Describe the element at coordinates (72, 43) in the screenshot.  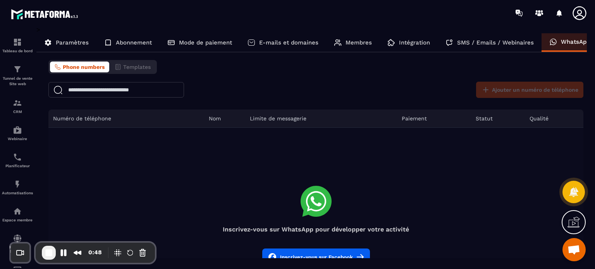
I see `p: Paramètres` at that location.